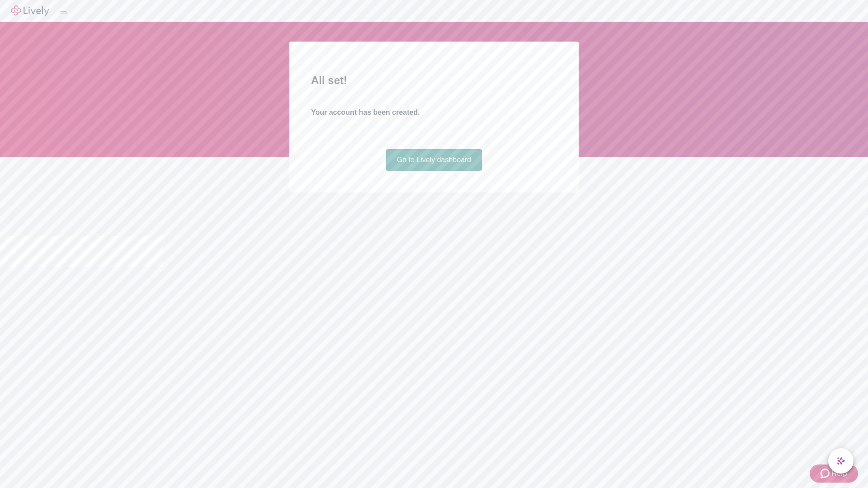 The width and height of the screenshot is (868, 488). I want to click on a: Go to Lively dashboard, so click(434, 160).